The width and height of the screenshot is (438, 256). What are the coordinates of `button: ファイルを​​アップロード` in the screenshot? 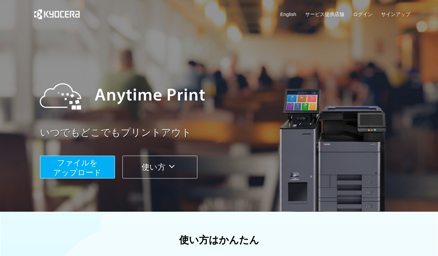 It's located at (78, 167).